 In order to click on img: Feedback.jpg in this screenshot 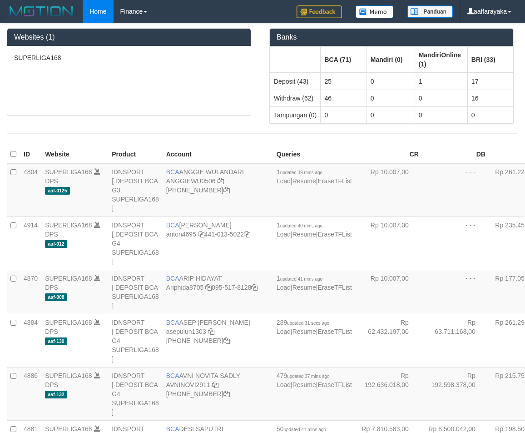, I will do `click(319, 12)`.